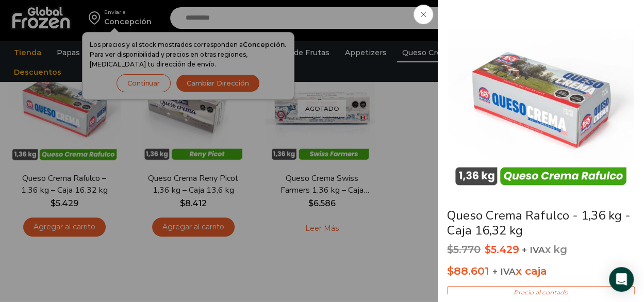  What do you see at coordinates (538, 222) in the screenshot?
I see `a: Queso Crema Rafulco - 1,36 kg - Caja 16,32 kg` at bounding box center [538, 222].